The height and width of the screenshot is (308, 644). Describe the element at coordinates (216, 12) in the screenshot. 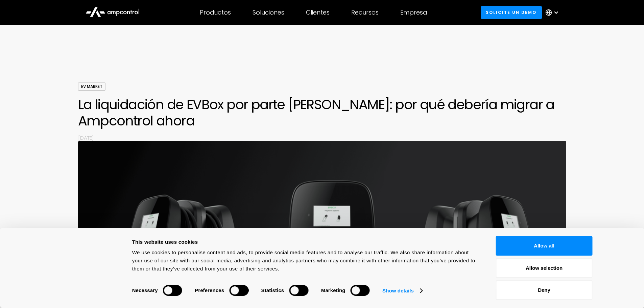

I see `div: Productos` at that location.